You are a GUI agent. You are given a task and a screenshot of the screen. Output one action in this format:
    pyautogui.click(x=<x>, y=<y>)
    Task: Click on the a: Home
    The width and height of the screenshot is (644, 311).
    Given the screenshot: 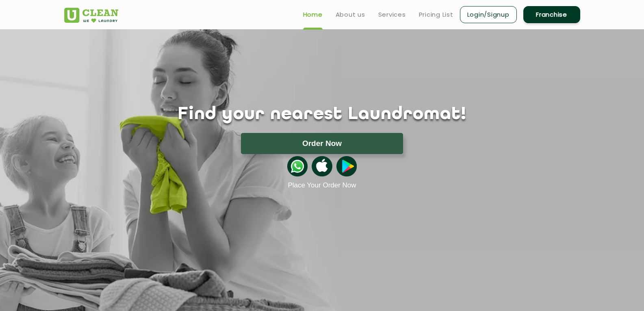 What is the action you would take?
    pyautogui.click(x=313, y=15)
    